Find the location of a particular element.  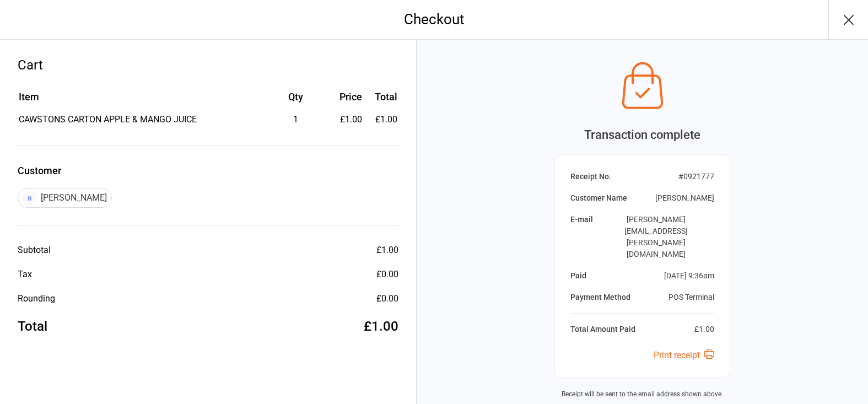

div: Receipt No. is located at coordinates (591, 176).